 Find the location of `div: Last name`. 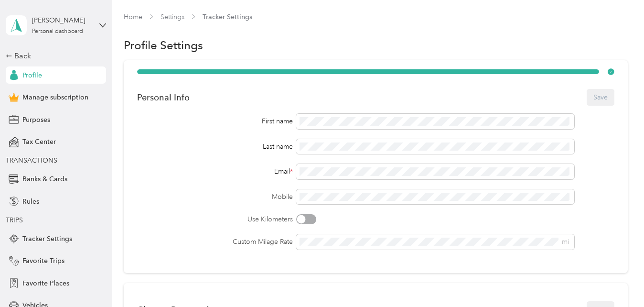

div: Last name is located at coordinates (215, 146).